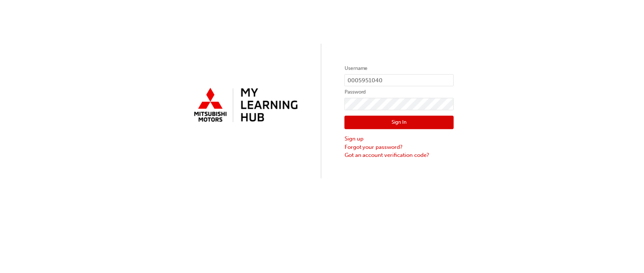 This screenshot has width=644, height=273. I want to click on img: mmal, so click(244, 106).